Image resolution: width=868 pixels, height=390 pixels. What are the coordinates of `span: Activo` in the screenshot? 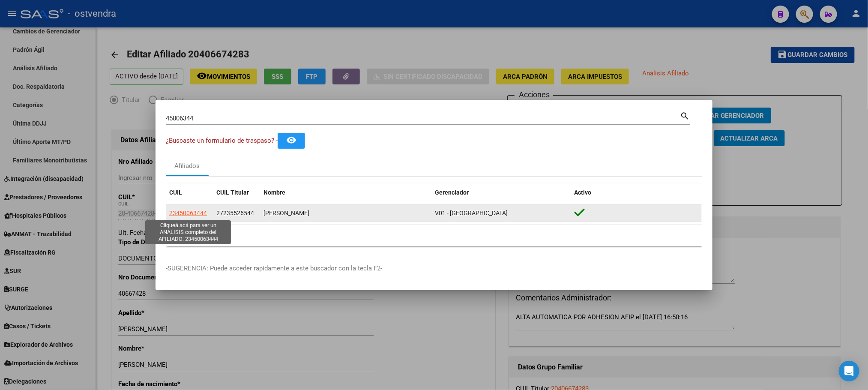 It's located at (583, 192).